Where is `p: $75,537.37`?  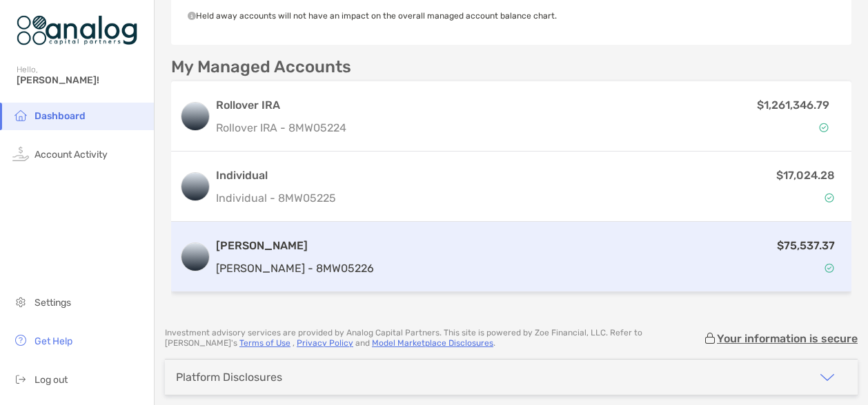 p: $75,537.37 is located at coordinates (806, 245).